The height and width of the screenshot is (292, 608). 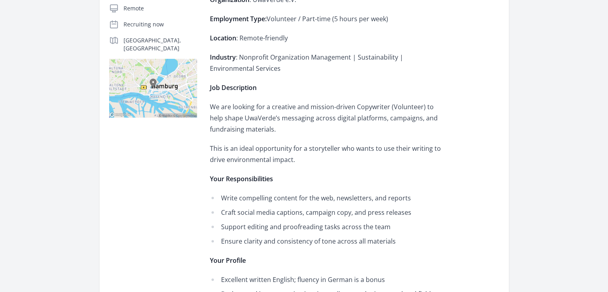 I want to click on span: Your Responsibilities, so click(x=241, y=179).